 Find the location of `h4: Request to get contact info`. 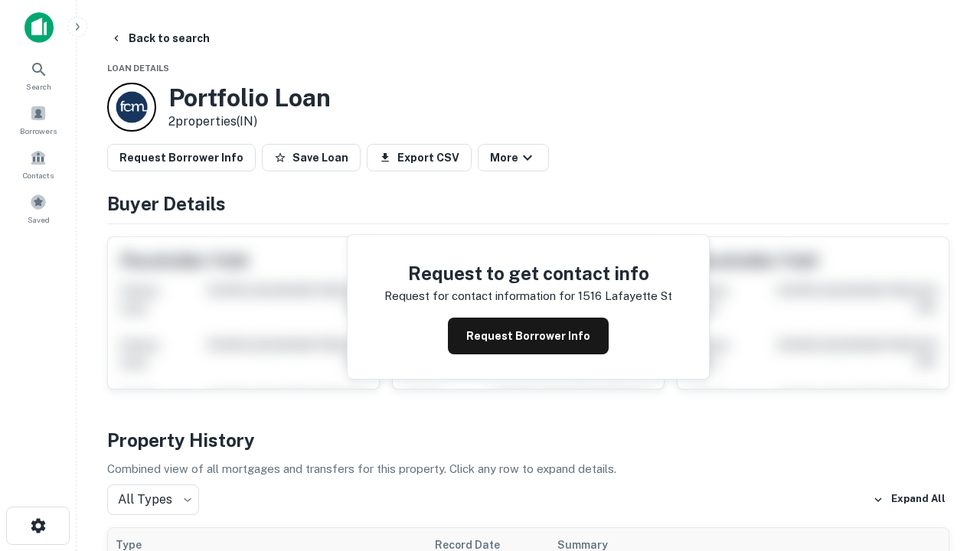

h4: Request to get contact info is located at coordinates (529, 274).